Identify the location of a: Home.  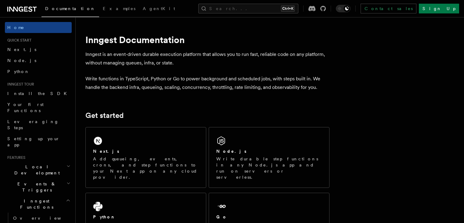
(38, 27).